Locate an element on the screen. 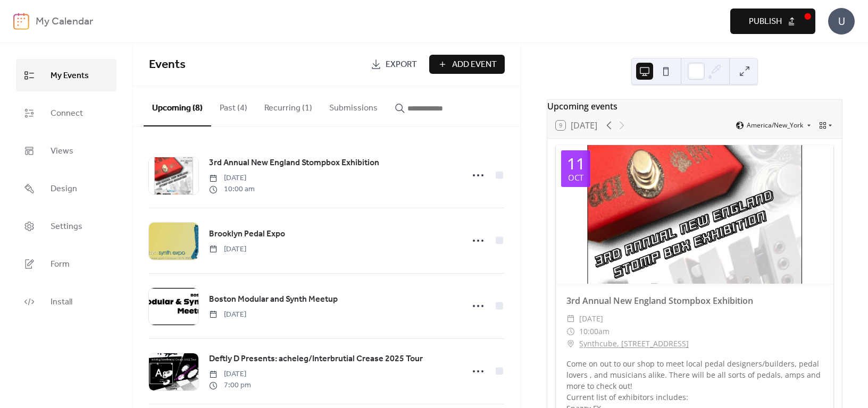 Image resolution: width=868 pixels, height=408 pixels. span: Views is located at coordinates (61, 151).